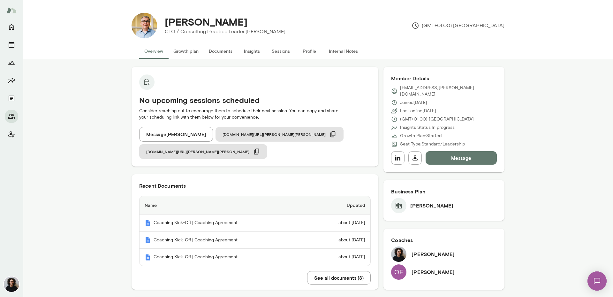 The width and height of the screenshot is (613, 297). I want to click on p: Growth Plan: Started, so click(421, 136).